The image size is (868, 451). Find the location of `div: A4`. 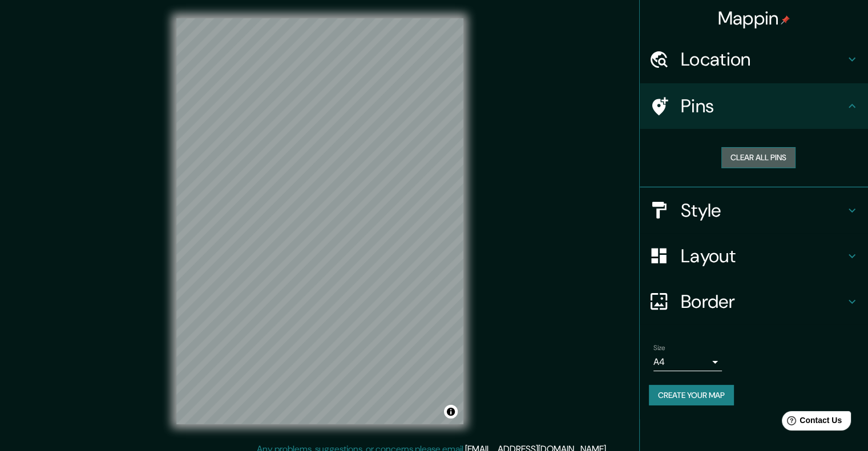

div: A4 is located at coordinates (687, 362).